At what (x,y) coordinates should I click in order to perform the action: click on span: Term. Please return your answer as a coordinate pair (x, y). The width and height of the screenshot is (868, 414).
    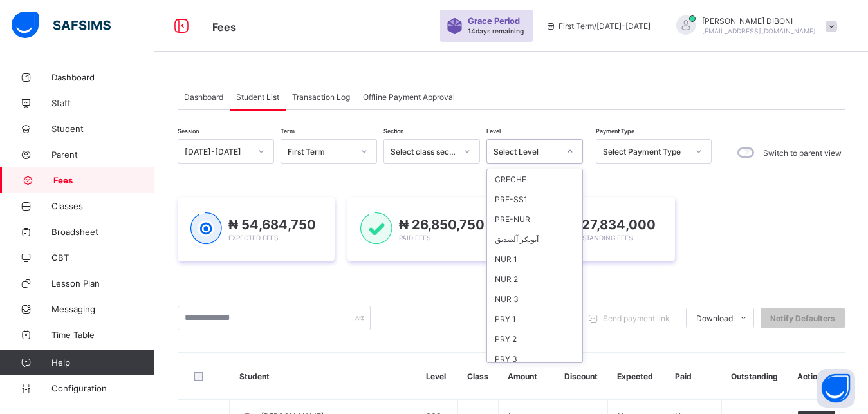
    Looking at the image, I should click on (288, 131).